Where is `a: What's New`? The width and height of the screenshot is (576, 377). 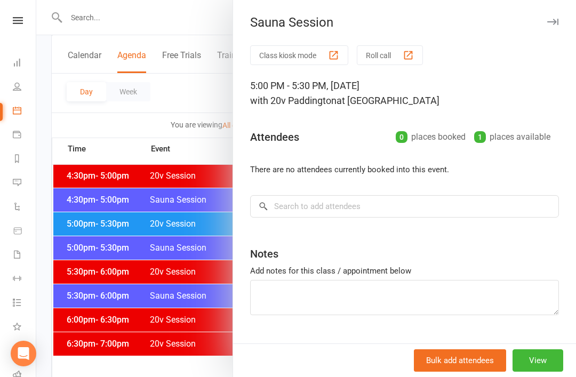 a: What's New is located at coordinates (25, 327).